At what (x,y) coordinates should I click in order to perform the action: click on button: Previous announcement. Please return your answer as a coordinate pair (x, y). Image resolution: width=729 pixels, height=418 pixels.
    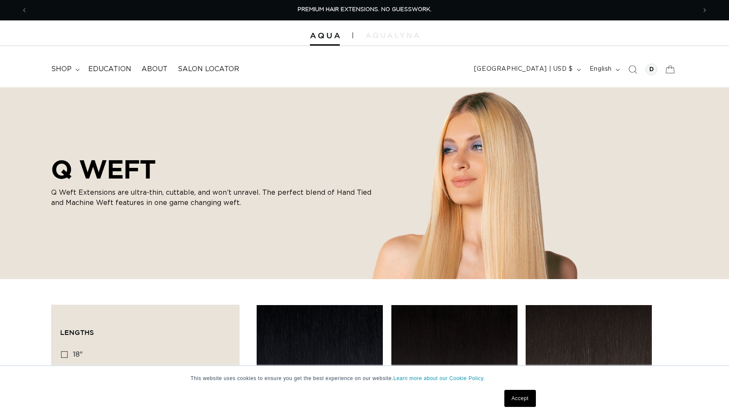
    Looking at the image, I should click on (24, 10).